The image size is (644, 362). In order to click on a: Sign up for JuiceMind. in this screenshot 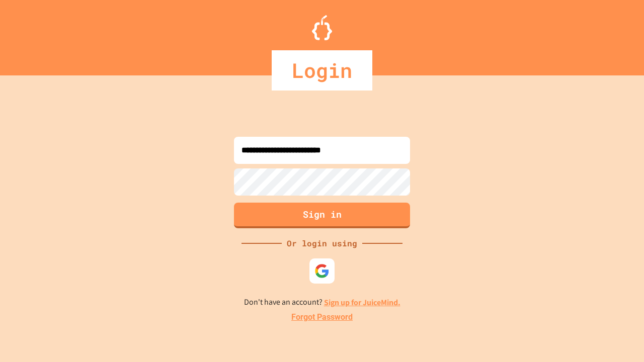, I will do `click(362, 302)`.